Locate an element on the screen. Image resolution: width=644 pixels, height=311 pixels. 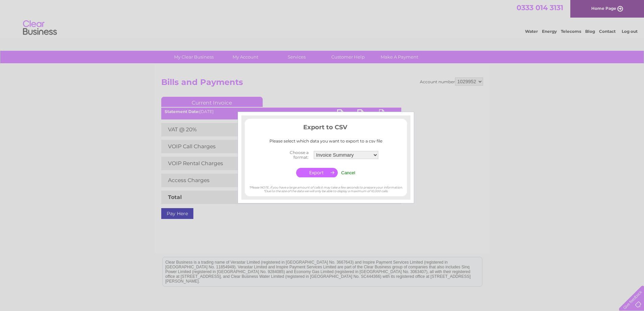
a: Water is located at coordinates (532, 31).